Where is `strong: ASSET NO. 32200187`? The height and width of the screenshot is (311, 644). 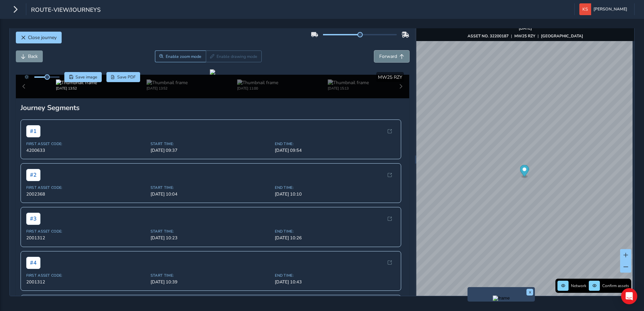 strong: ASSET NO. 32200187 is located at coordinates (488, 36).